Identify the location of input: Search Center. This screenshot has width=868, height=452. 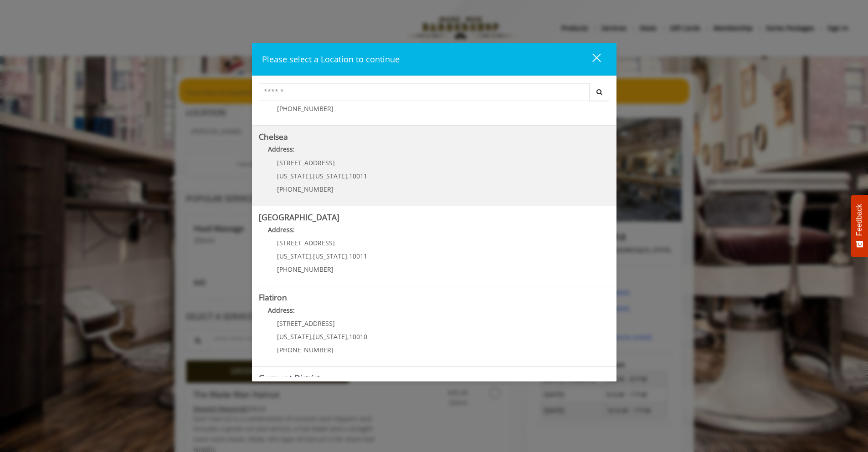
(424, 92).